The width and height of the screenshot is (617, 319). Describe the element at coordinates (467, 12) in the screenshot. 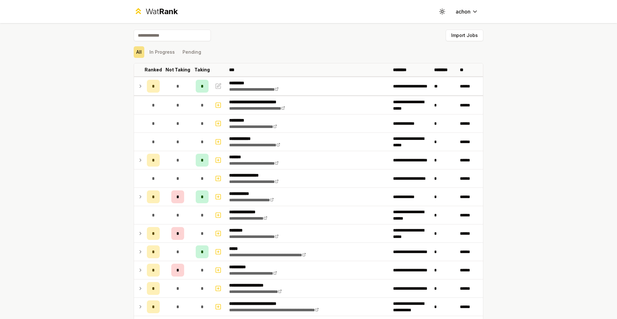

I see `button: achon` at that location.